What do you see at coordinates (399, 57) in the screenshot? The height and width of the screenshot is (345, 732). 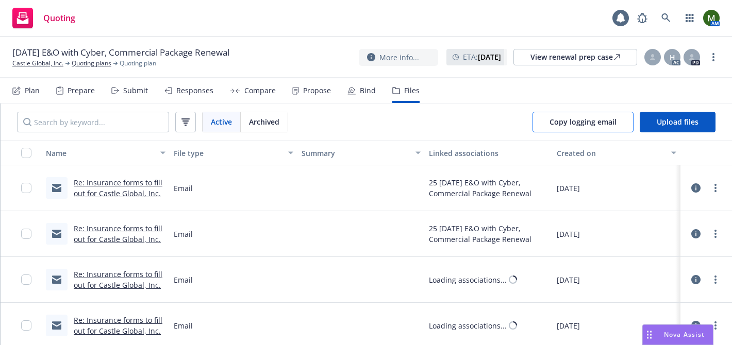 I see `span: More info...` at bounding box center [399, 57].